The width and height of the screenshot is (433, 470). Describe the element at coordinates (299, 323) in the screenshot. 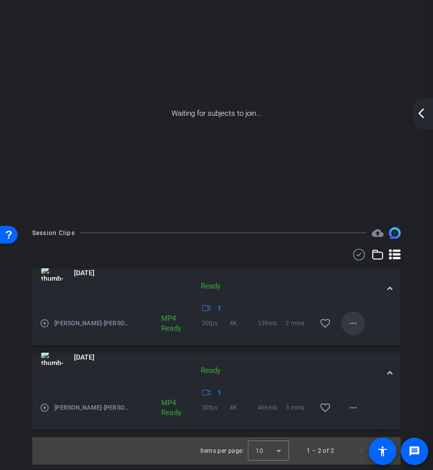

I see `span: 2 mins` at that location.